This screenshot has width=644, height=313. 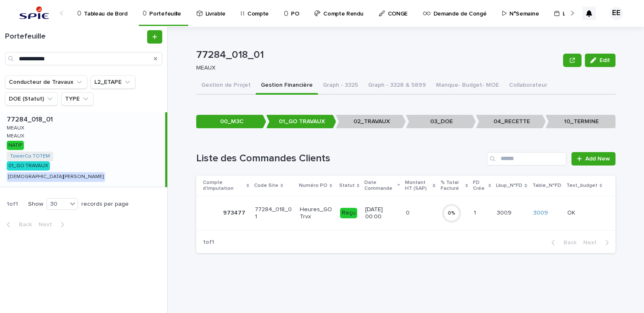 What do you see at coordinates (605, 61) in the screenshot?
I see `span: Edit` at bounding box center [605, 61].